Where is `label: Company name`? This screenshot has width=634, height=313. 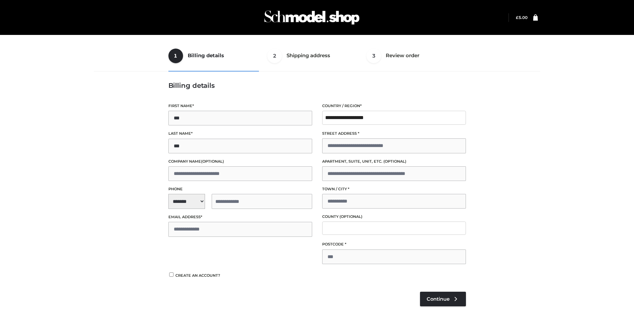
label: Company name is located at coordinates (240, 161).